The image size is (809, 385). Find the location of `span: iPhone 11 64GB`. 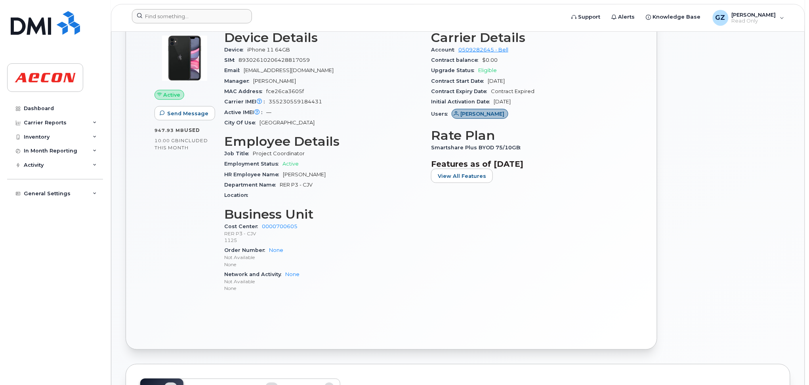

span: iPhone 11 64GB is located at coordinates (269, 50).